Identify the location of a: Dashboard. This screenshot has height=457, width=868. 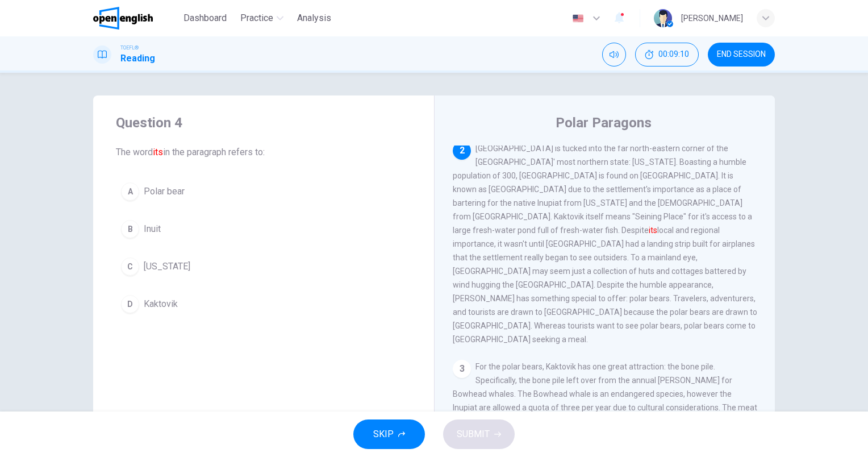
(205, 18).